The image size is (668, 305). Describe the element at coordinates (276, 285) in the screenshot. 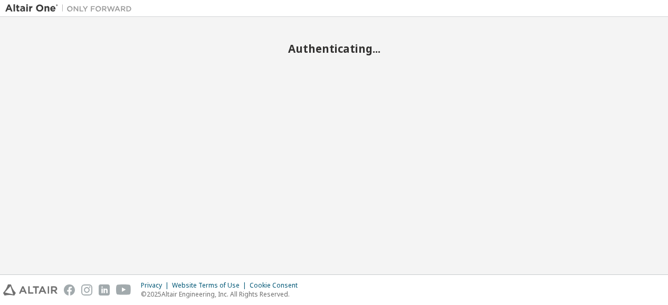

I see `div: Cookie Consent` at that location.